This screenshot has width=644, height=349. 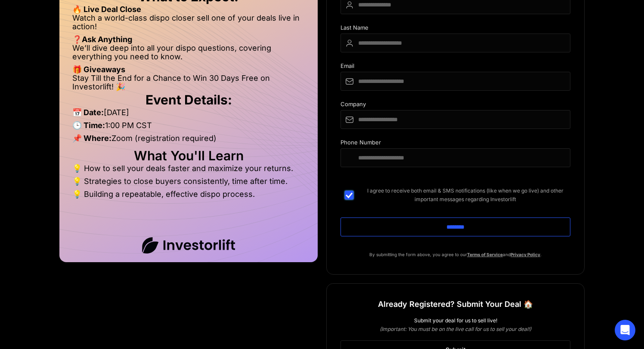 I want to click on a: Privacy Policy, so click(x=526, y=254).